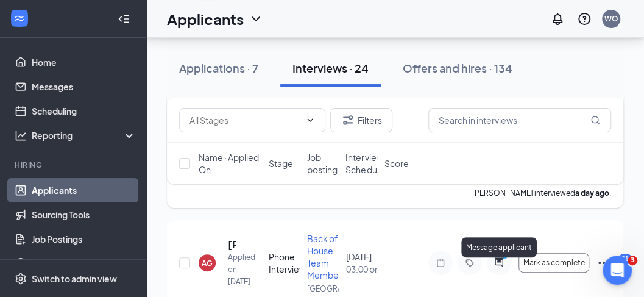 The height and width of the screenshot is (297, 644). I want to click on div: Hiring, so click(74, 165).